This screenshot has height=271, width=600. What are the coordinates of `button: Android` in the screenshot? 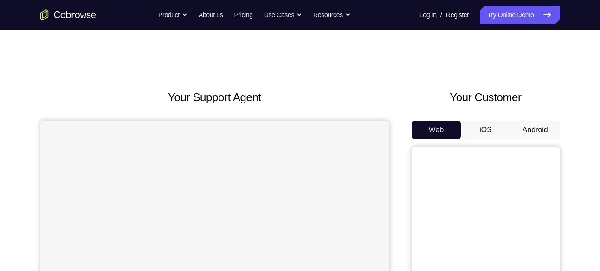 It's located at (535, 130).